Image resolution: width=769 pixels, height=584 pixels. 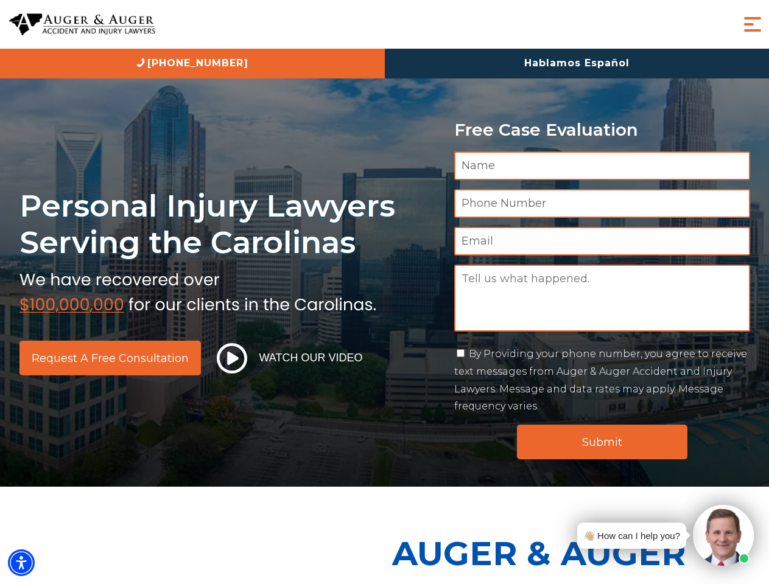 I want to click on p: Free Case Evaluation, so click(x=602, y=130).